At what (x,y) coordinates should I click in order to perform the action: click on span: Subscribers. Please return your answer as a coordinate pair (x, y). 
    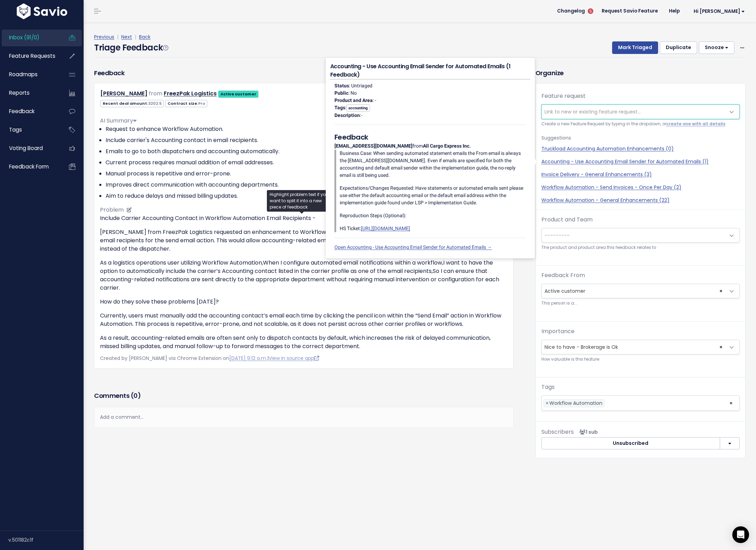
    Looking at the image, I should click on (557, 432).